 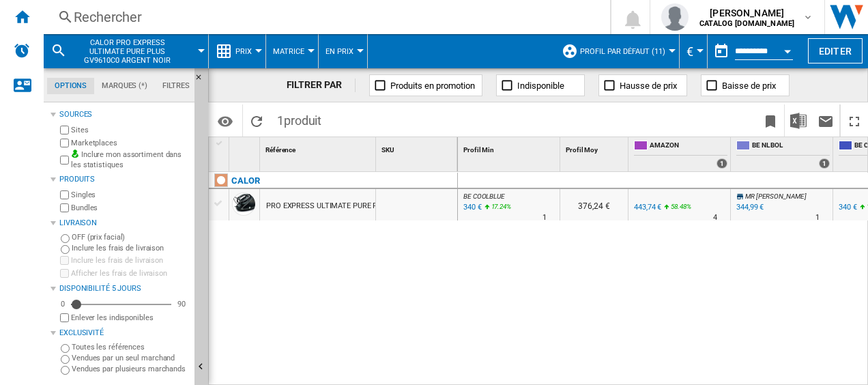 I want to click on input: Inclure les frais de livraison, so click(x=65, y=249).